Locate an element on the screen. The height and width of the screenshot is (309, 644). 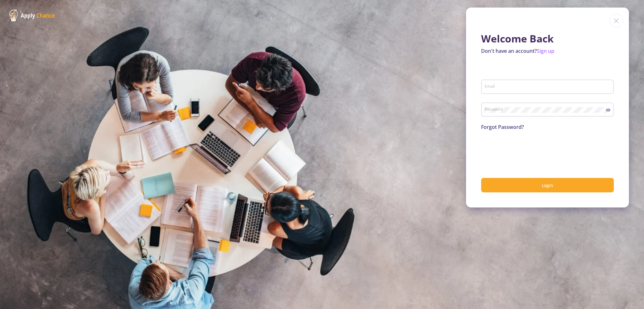
span: Login is located at coordinates (548, 185).